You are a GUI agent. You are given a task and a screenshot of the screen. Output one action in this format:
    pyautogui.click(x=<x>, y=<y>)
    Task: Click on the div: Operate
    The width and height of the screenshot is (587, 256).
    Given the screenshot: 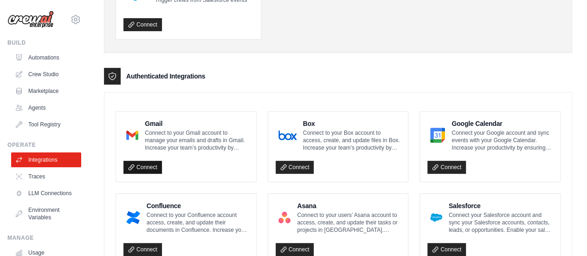 What is the action you would take?
    pyautogui.click(x=44, y=145)
    